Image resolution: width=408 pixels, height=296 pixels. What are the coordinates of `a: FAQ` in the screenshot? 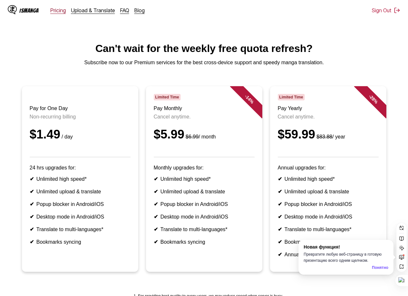 It's located at (125, 10).